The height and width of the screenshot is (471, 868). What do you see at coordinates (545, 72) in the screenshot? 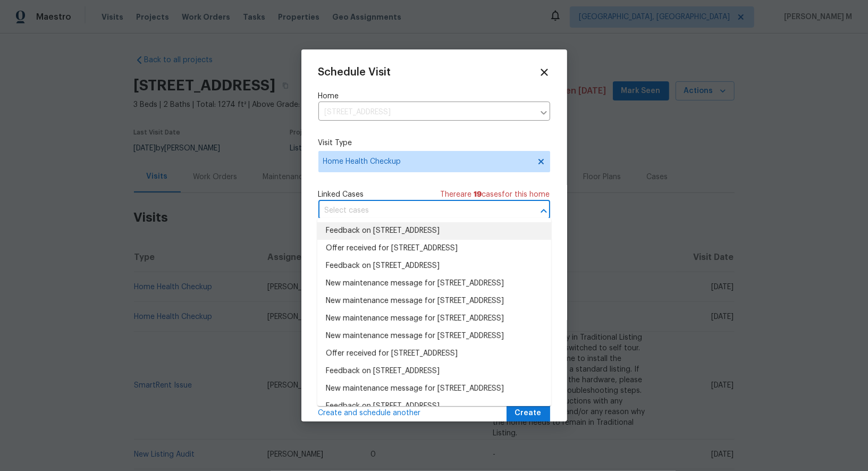
I see `span: Close` at bounding box center [545, 72].